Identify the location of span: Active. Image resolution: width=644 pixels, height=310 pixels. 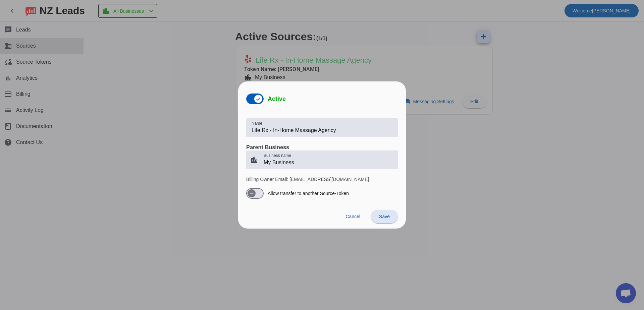
(277, 99).